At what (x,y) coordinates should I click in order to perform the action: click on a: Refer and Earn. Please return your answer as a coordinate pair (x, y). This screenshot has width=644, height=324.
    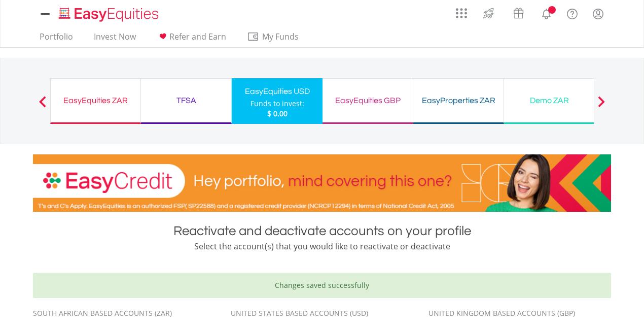
    Looking at the image, I should click on (192, 39).